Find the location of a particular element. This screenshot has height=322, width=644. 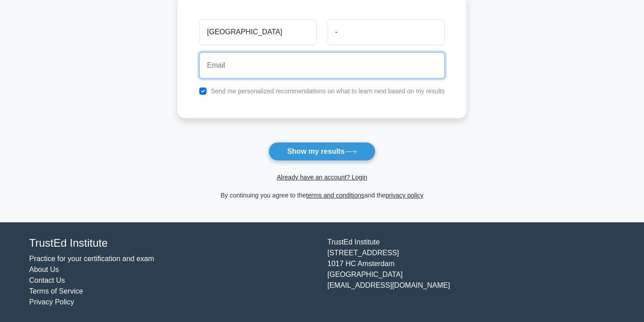

a: Terms of Service is located at coordinates (56, 291).